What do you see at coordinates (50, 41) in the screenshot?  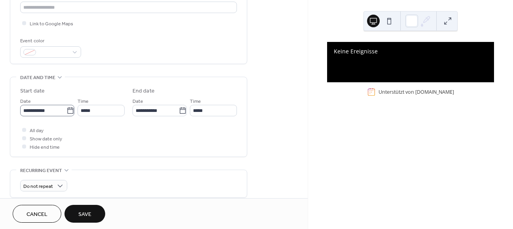 I see `div: Event color` at bounding box center [50, 41].